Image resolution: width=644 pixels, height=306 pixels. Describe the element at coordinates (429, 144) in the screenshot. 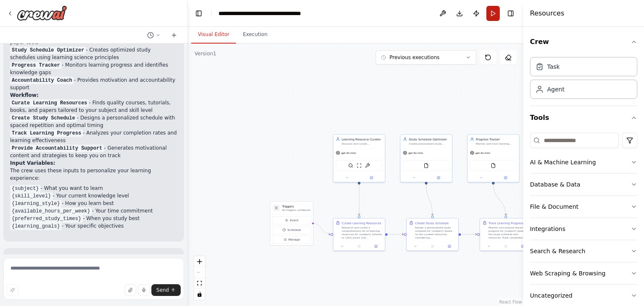

I see `div: Create personalized study schedules for {subject} considering {available_hours_per_week}, {prefer...` at that location.